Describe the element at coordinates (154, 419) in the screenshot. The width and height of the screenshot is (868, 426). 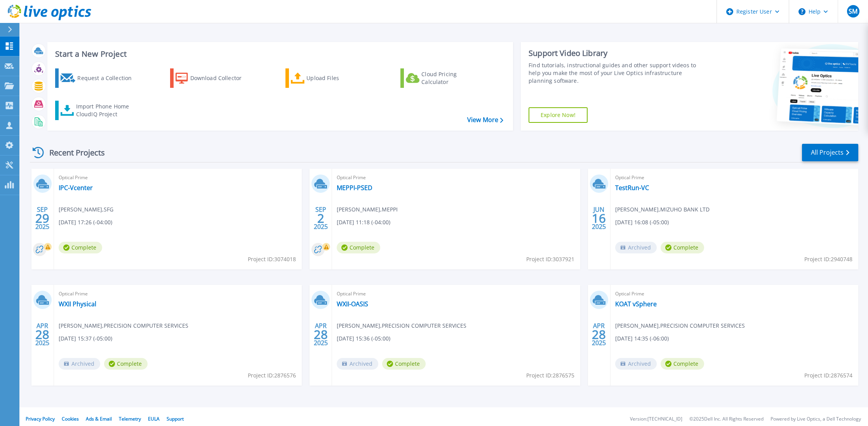
I see `a: EULA` at that location.